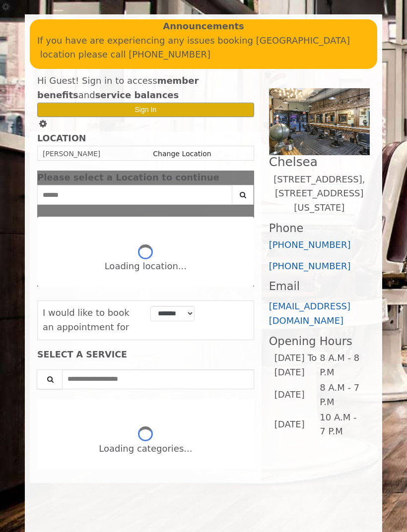  Describe the element at coordinates (319, 286) in the screenshot. I see `h3: Email` at that location.